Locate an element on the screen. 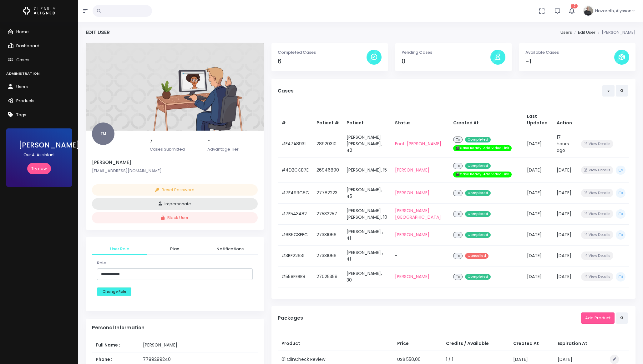 The height and width of the screenshot is (364, 643). th: Last Updated is located at coordinates (538, 120).